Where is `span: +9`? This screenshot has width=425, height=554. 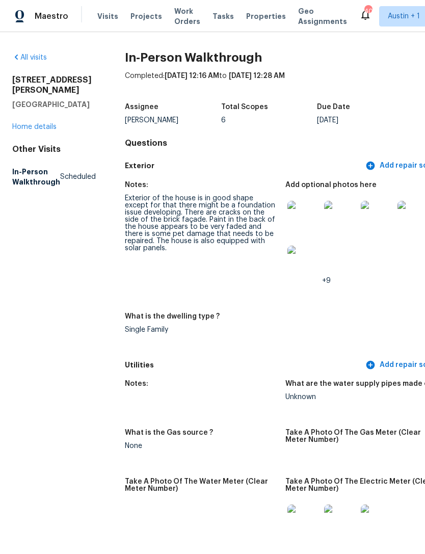 span: +9 is located at coordinates (326, 281).